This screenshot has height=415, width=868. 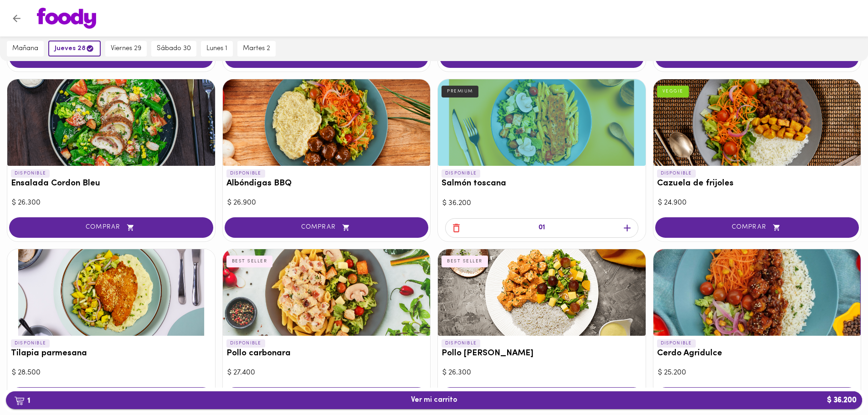 I want to click on button: jueves 28, so click(x=75, y=48).